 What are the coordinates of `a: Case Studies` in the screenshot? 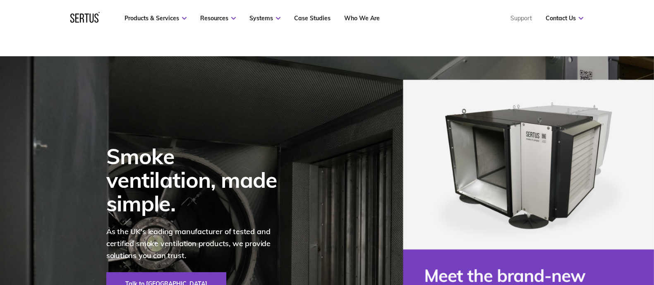 It's located at (312, 18).